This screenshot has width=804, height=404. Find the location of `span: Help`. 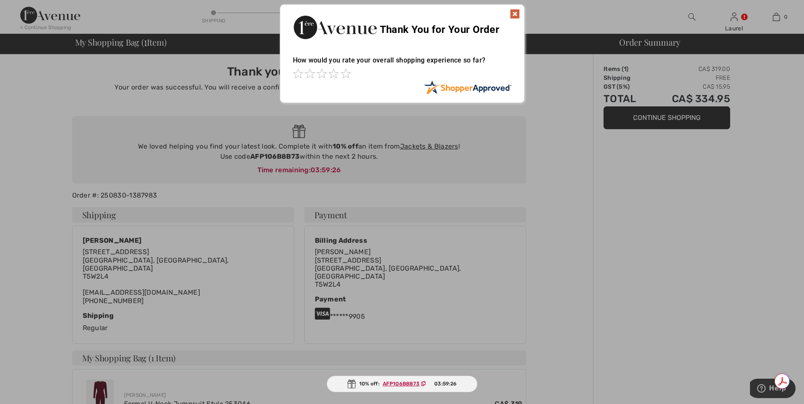

span: Help is located at coordinates (27, 10).